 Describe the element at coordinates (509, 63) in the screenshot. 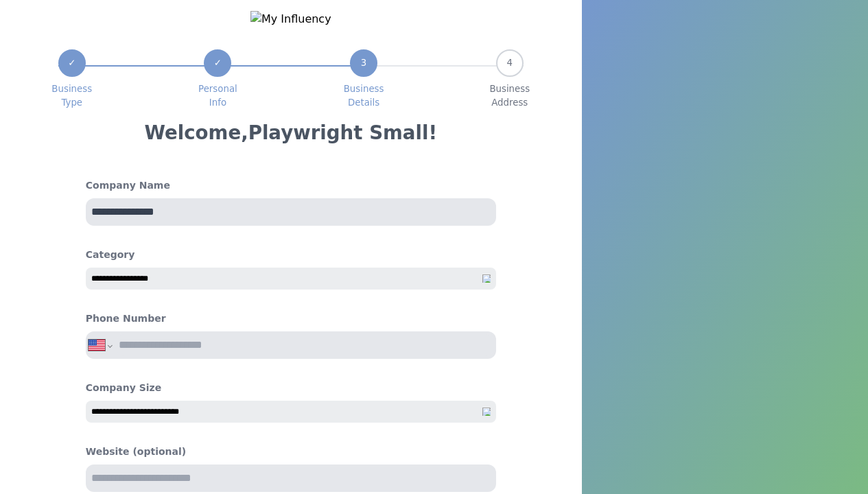

I see `div: 4` at that location.